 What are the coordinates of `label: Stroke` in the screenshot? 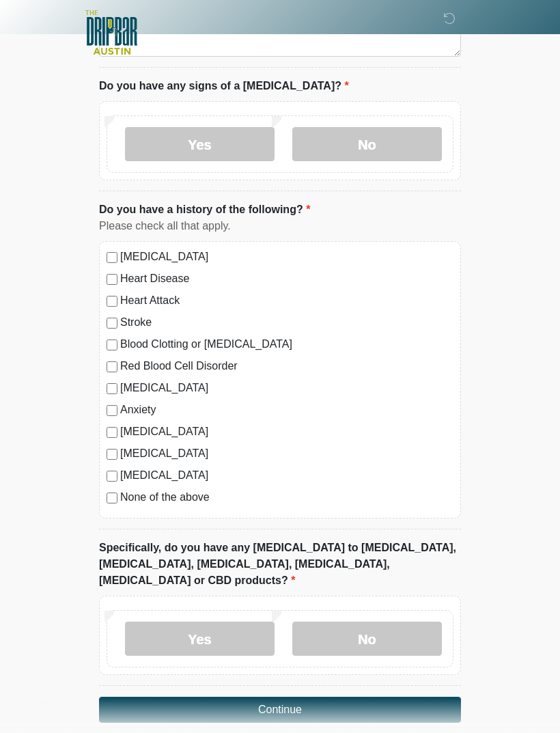 It's located at (287, 322).